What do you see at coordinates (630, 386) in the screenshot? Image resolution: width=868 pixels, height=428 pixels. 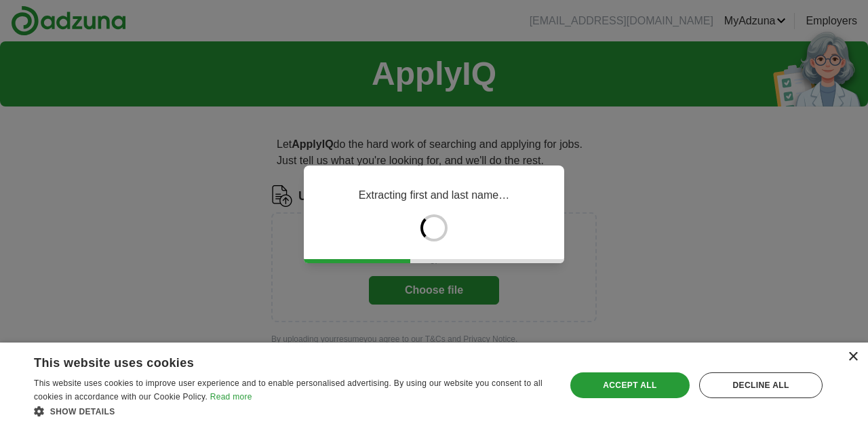 I see `div: Accept all` at bounding box center [630, 386].